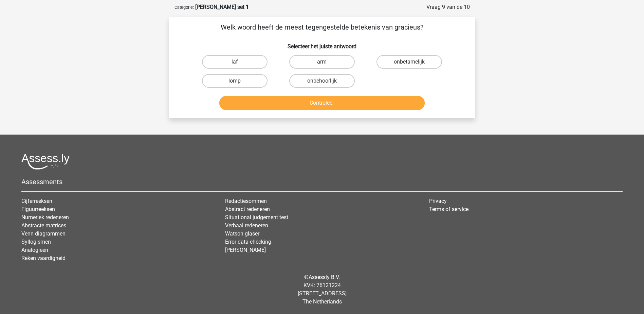 The width and height of the screenshot is (644, 314). What do you see at coordinates (46, 162) in the screenshot?
I see `img: Assessly logo` at bounding box center [46, 162].